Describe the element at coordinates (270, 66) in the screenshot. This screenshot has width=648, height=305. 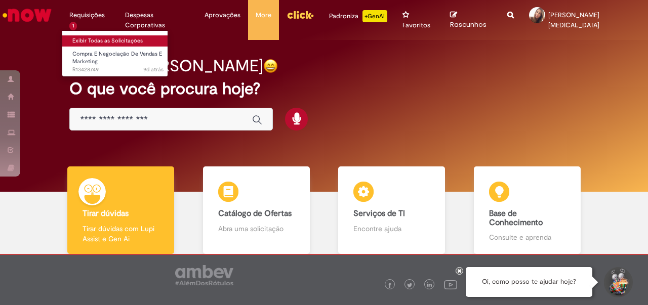
I see `img: happy-face.png` at that location.